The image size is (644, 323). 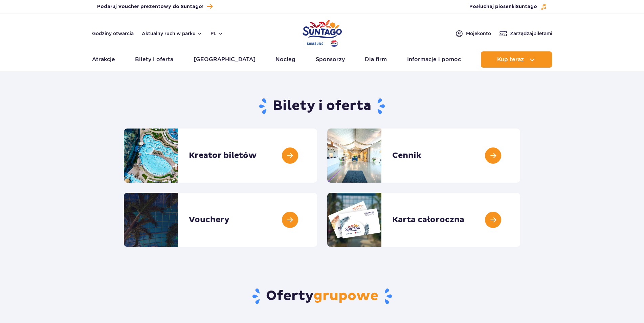 What do you see at coordinates (150, 7) in the screenshot?
I see `span: Podaruj Voucher prezentowy do Suntago!` at bounding box center [150, 7].